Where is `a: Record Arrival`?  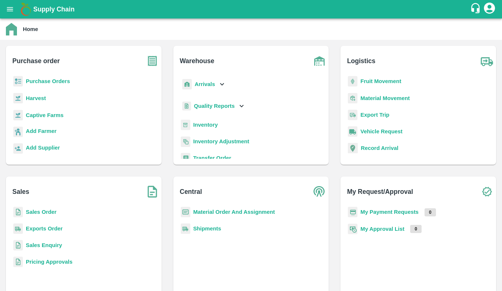
a: Record Arrival is located at coordinates (380, 148).